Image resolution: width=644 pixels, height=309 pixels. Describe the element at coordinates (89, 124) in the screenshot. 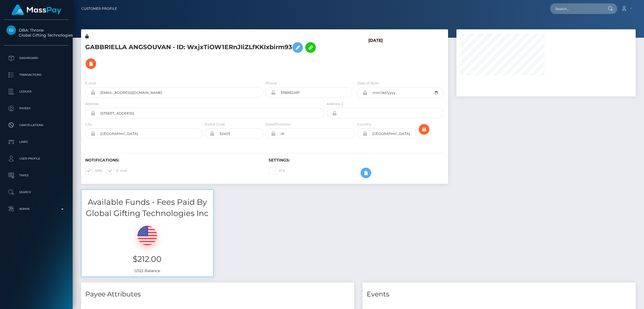

I see `label: City` at that location.